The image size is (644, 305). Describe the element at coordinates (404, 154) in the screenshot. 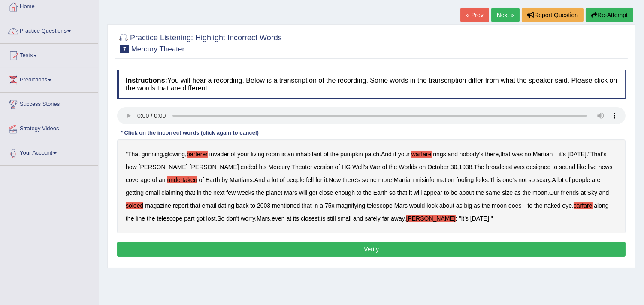

I see `b: your` at that location.